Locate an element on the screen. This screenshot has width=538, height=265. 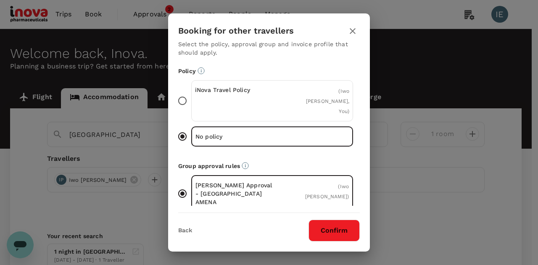
button: Back is located at coordinates (185, 231).